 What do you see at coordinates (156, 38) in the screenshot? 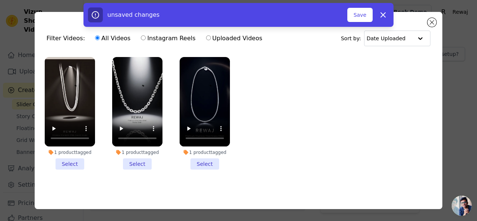
I see `div: Filter Videos:` at bounding box center [156, 38].